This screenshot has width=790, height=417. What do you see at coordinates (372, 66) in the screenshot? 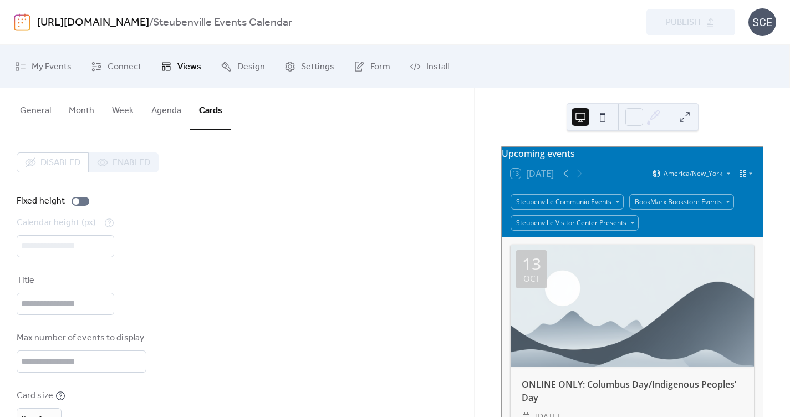
I see `a: Form` at bounding box center [372, 66].